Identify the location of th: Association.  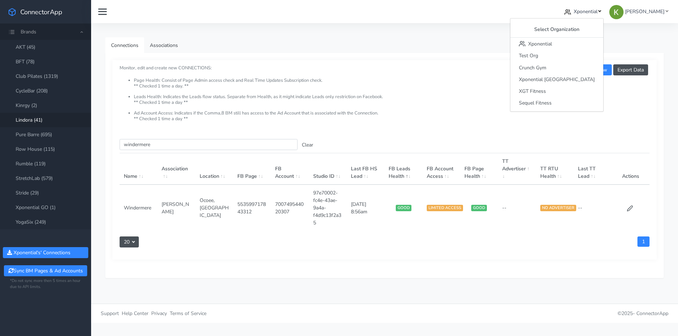
(176, 169).